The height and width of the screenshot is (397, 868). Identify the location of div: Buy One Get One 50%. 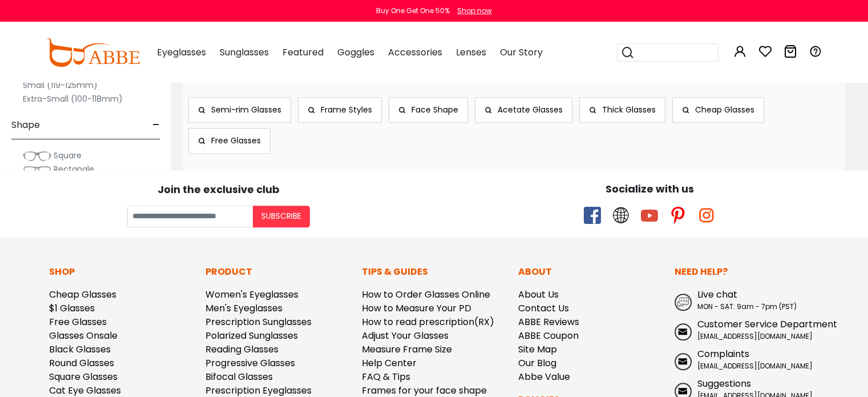
(412, 11).